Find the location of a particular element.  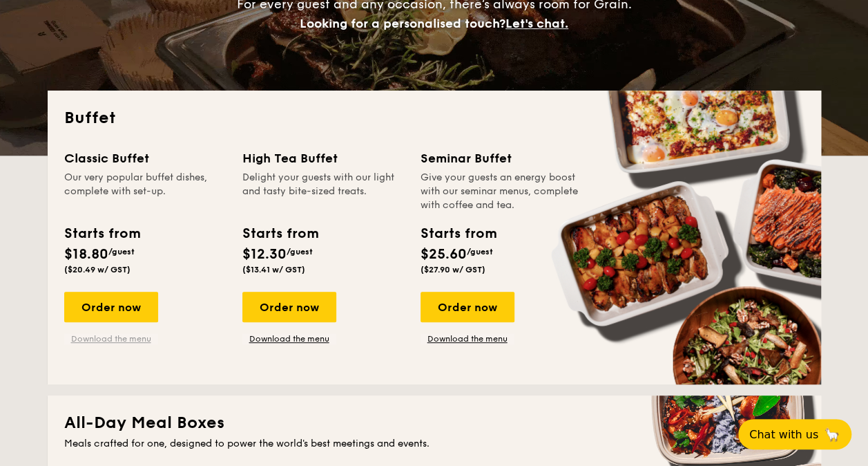

h2: All-Day Meal Boxes is located at coordinates (434, 423).